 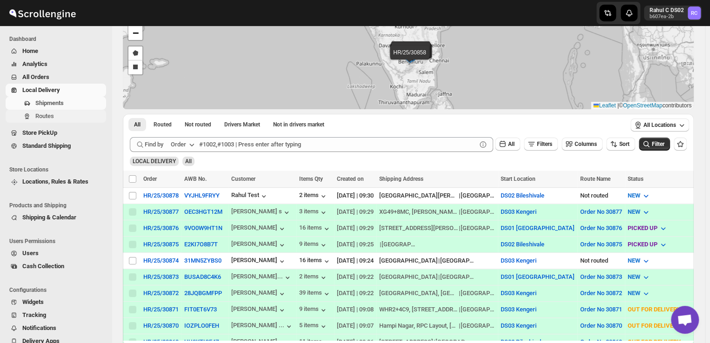 What do you see at coordinates (35, 64) in the screenshot?
I see `span: Analytics` at bounding box center [35, 64].